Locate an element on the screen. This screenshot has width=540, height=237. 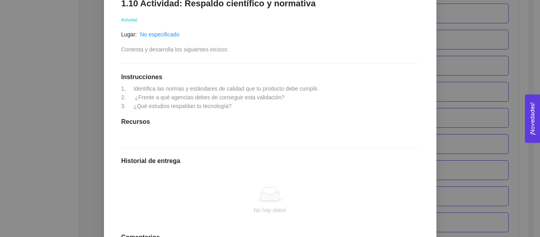
button: Open Feedback Widget is located at coordinates (532, 119).